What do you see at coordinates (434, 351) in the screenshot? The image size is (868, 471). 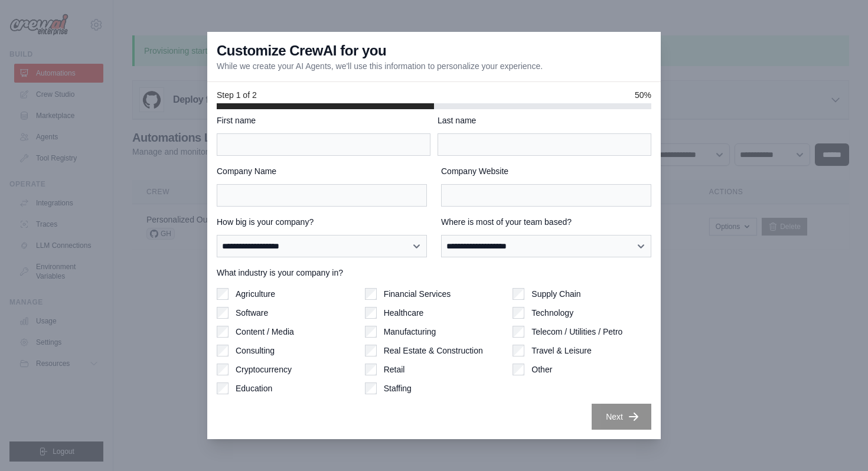 I see `label: Real Estate & Construction` at bounding box center [434, 351].